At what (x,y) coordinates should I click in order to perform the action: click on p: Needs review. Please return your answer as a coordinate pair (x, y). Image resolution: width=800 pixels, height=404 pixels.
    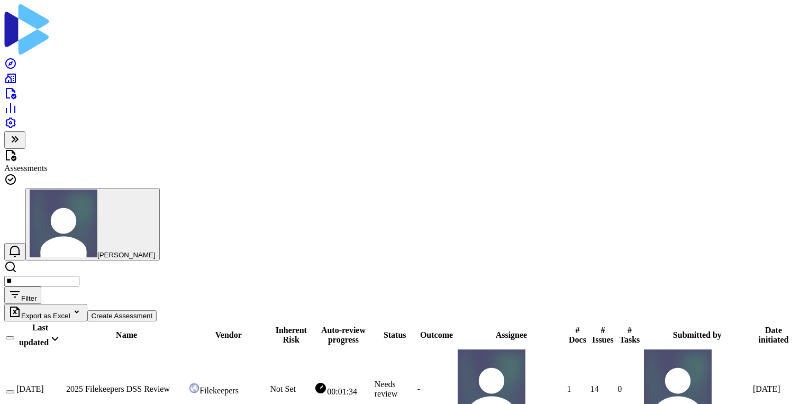
    Looking at the image, I should click on (395, 389).